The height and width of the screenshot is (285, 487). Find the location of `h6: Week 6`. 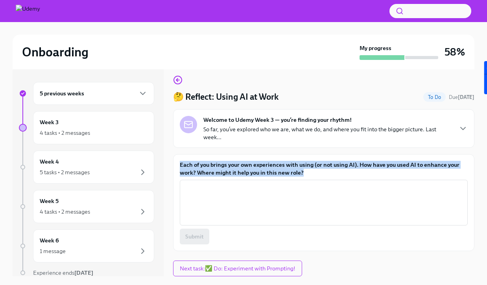

h6: Week 6 is located at coordinates (49, 240).